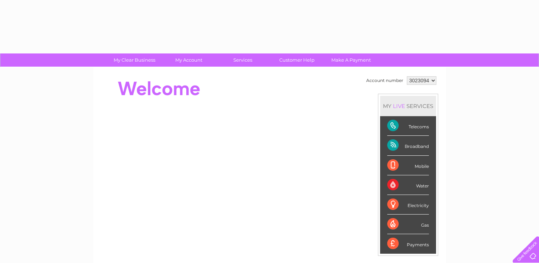 The image size is (539, 263). Describe the element at coordinates (408, 165) in the screenshot. I see `div: Mobile` at that location.